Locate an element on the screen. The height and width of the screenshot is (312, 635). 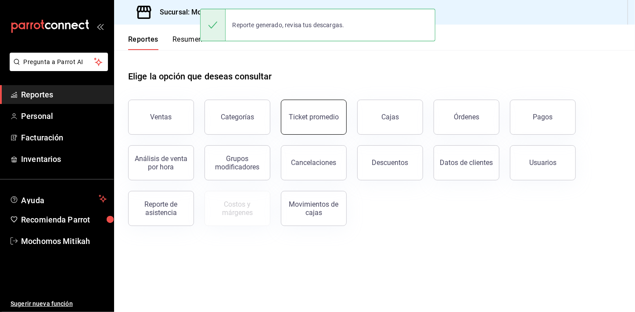
div: Grupos modificadores is located at coordinates (237, 163).